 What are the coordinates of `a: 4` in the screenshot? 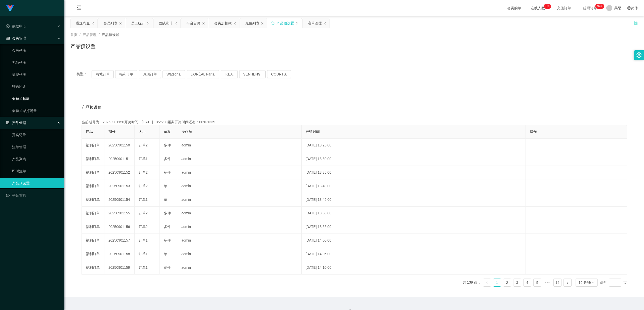 It's located at (527, 283).